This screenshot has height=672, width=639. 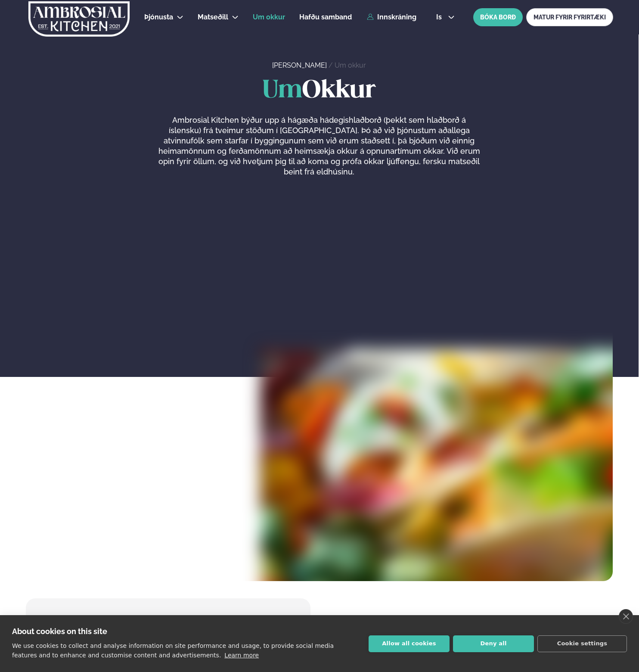 I want to click on span: Um okkur, so click(x=269, y=17).